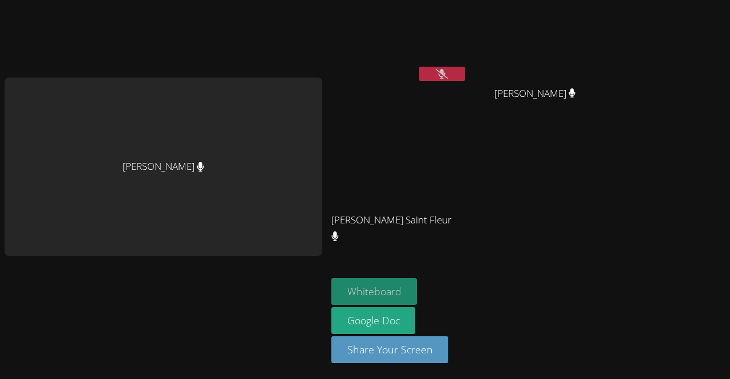  Describe the element at coordinates (374, 292) in the screenshot. I see `button: Whiteboard` at that location.